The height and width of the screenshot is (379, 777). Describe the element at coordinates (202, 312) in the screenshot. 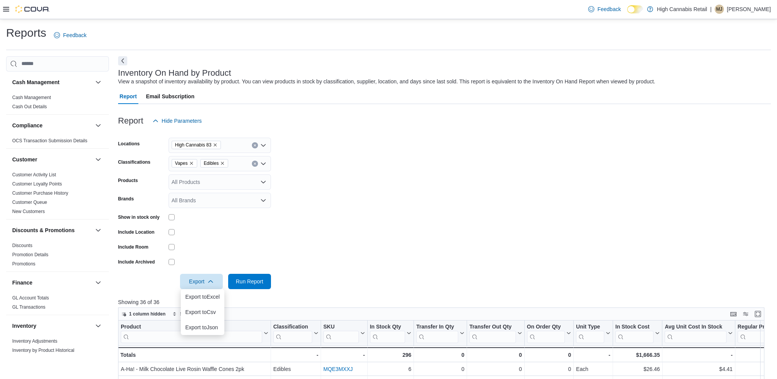

I see `span: Export to Csv` at that location.